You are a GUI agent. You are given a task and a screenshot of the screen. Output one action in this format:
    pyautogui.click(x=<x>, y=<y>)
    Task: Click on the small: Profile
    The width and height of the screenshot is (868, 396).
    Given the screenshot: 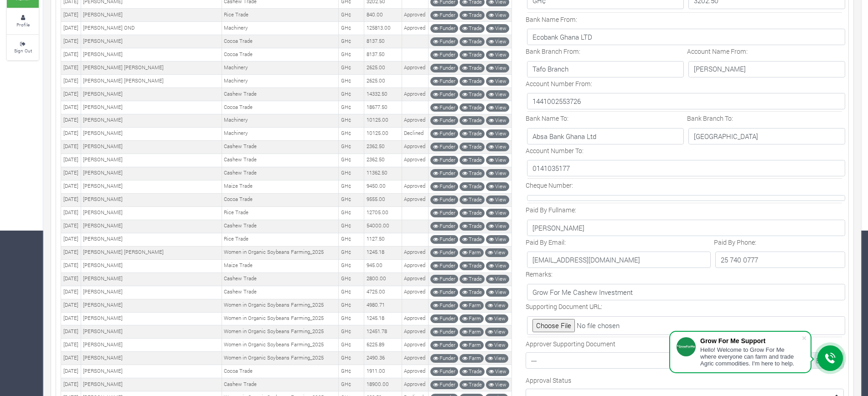 What is the action you would take?
    pyautogui.click(x=23, y=25)
    